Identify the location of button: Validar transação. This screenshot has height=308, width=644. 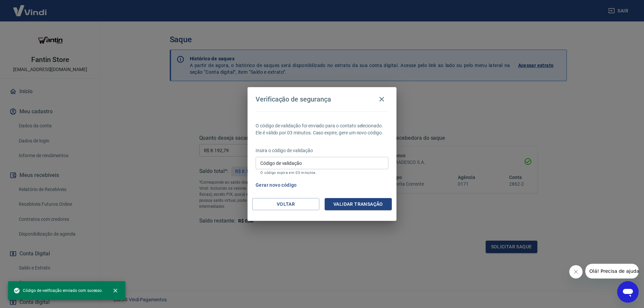
(358, 204).